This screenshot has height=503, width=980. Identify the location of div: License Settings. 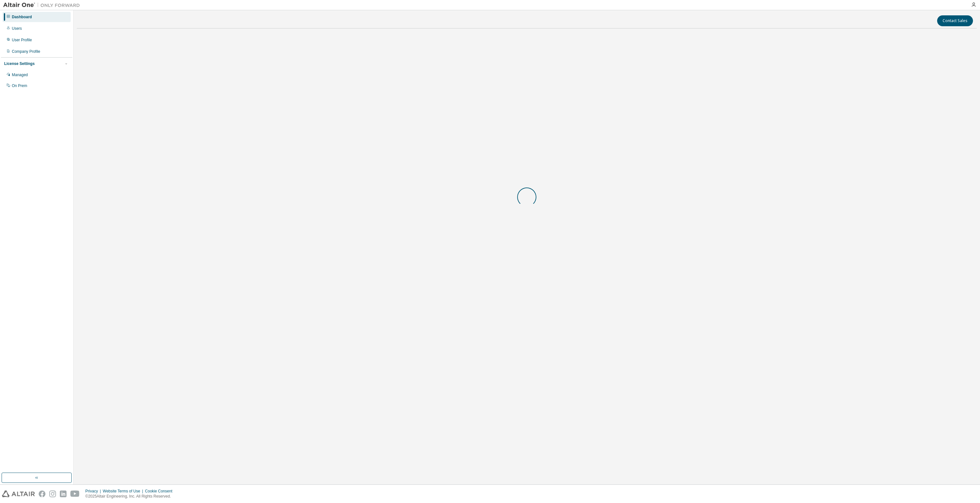
(19, 64).